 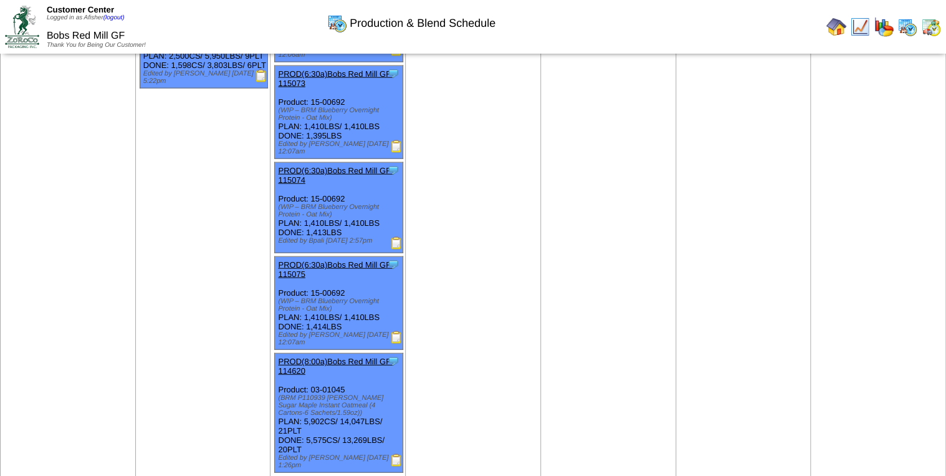 I want to click on span: Customer Center, so click(x=80, y=9).